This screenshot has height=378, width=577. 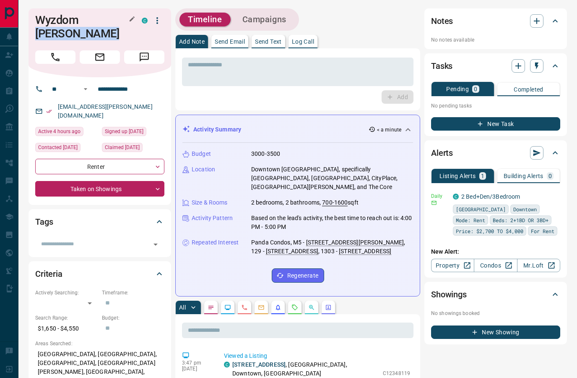 What do you see at coordinates (442, 153) in the screenshot?
I see `h2: Alerts` at bounding box center [442, 153].